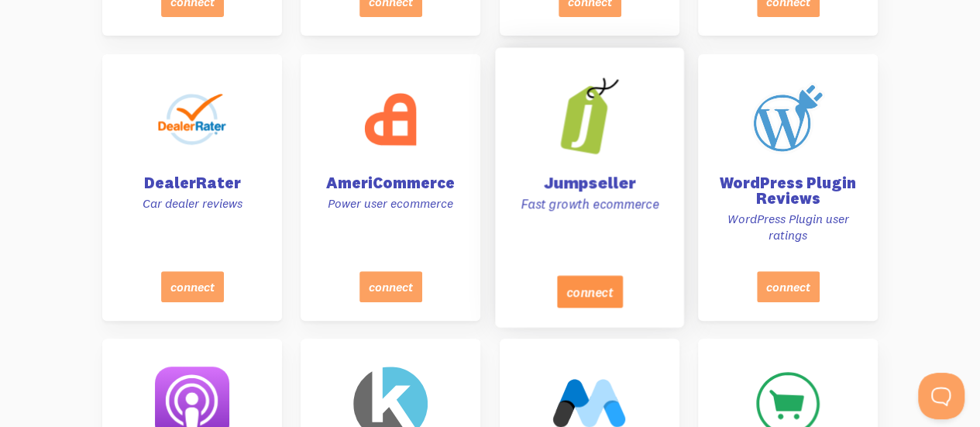 This screenshot has width=980, height=427. Describe the element at coordinates (390, 183) in the screenshot. I see `h4: AmeriCommerce` at that location.